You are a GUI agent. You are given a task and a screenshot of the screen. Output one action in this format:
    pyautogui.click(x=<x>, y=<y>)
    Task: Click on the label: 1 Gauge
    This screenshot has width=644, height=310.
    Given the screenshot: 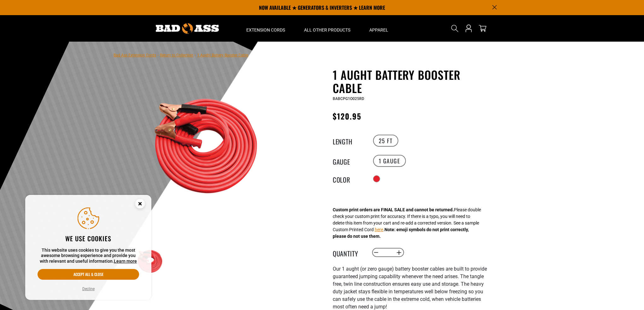 What is the action you would take?
    pyautogui.click(x=390, y=161)
    